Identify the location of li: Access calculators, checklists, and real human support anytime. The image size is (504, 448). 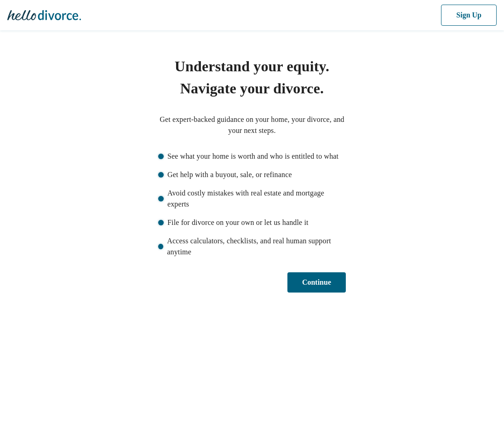
(252, 258).